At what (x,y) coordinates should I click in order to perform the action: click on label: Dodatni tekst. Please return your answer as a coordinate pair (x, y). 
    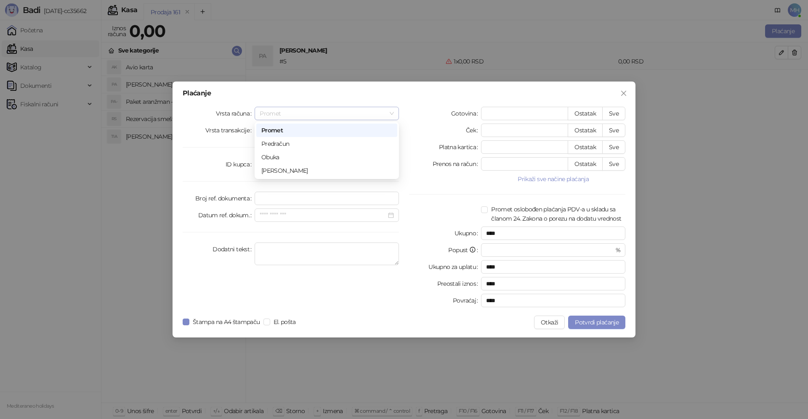
    Looking at the image, I should click on (233, 249).